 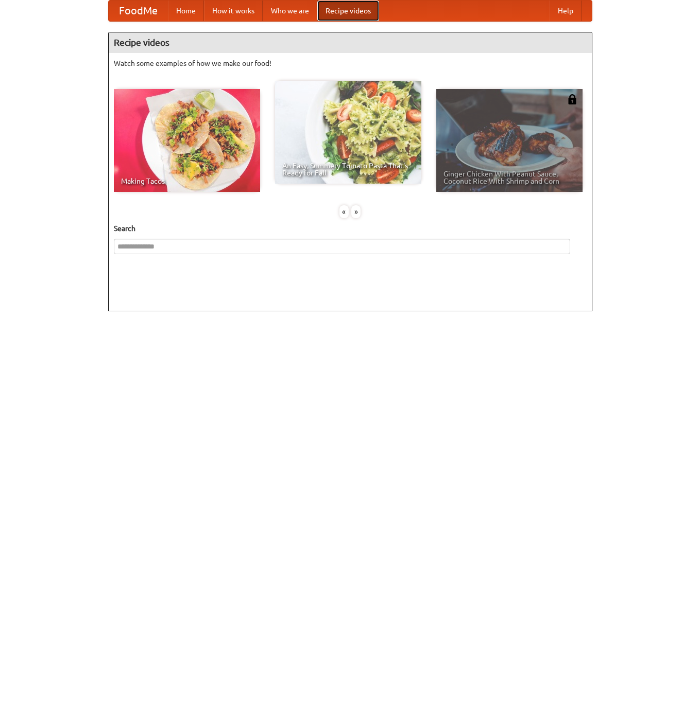 What do you see at coordinates (138, 11) in the screenshot?
I see `a: FoodMe` at bounding box center [138, 11].